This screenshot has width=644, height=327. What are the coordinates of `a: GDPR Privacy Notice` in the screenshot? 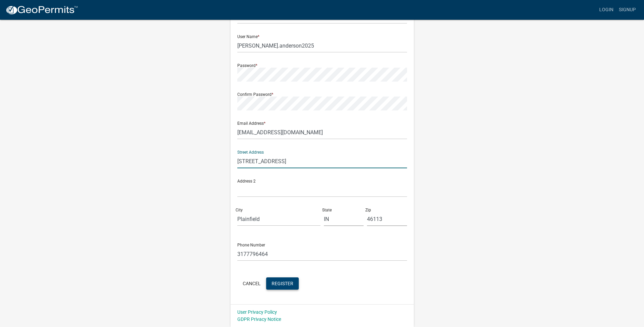 It's located at (259, 319).